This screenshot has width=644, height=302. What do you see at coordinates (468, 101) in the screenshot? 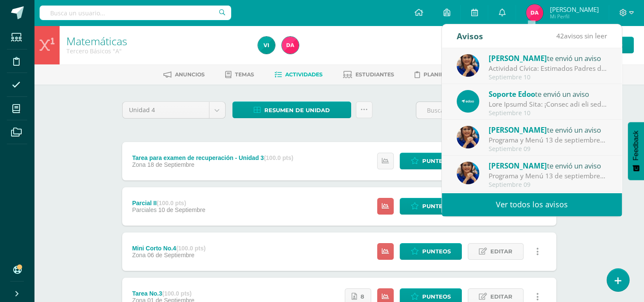
I see `img: eb7bbe1785973d010d2fd4ffa6ec7a1e.png` at bounding box center [468, 101].